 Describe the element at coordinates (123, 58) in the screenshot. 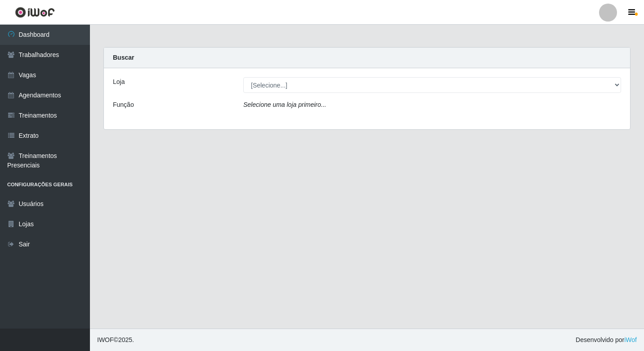

I see `strong: Buscar` at that location.